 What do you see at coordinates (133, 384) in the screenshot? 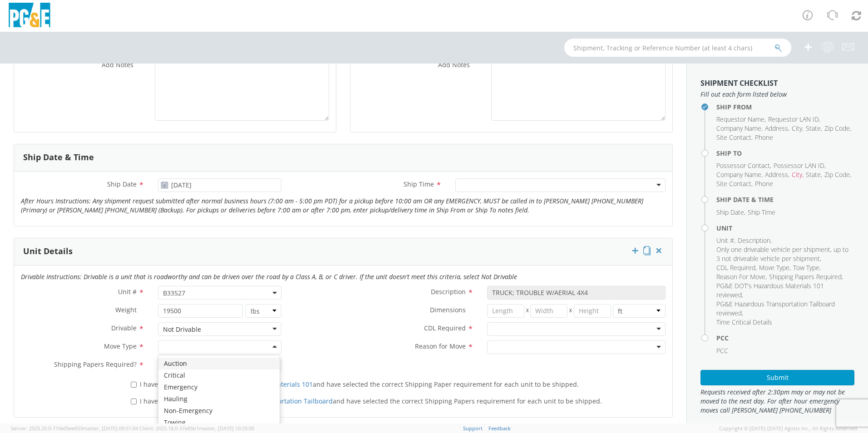
I see `input: I have reviewed thePG&E DOT's Hazardous Materials 101and have selected the correct Shipping Paper...` at bounding box center [133, 384].